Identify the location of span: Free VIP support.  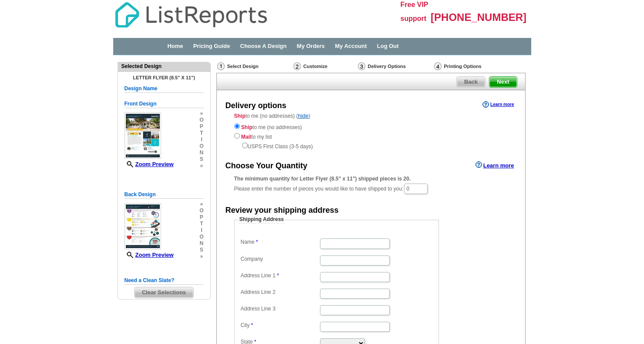
(415, 11).